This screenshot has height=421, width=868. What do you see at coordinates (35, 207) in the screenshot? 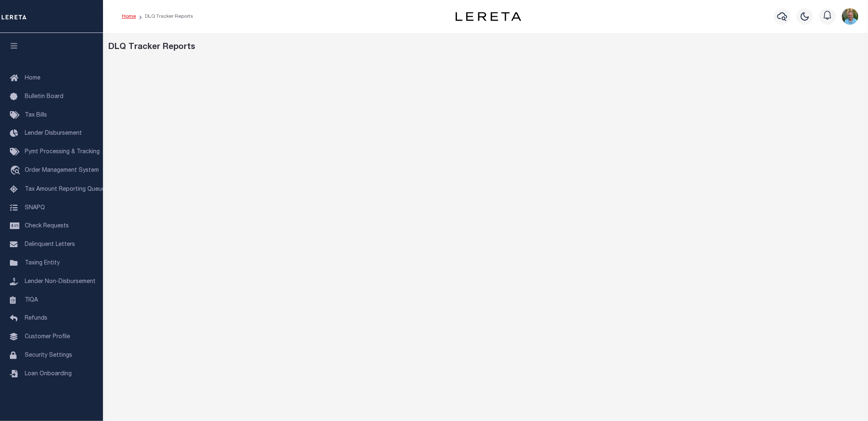
I see `span: SNAPQ` at bounding box center [35, 207].